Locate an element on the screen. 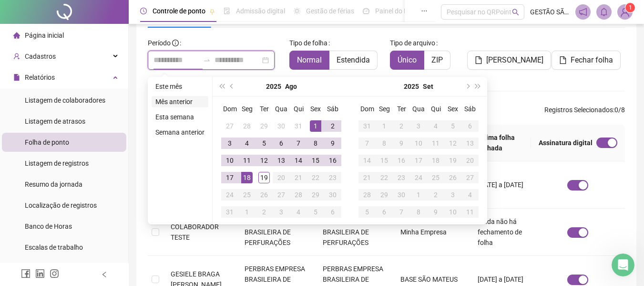 The width and height of the screenshot is (644, 286). li: Este mês is located at coordinates (180, 87).